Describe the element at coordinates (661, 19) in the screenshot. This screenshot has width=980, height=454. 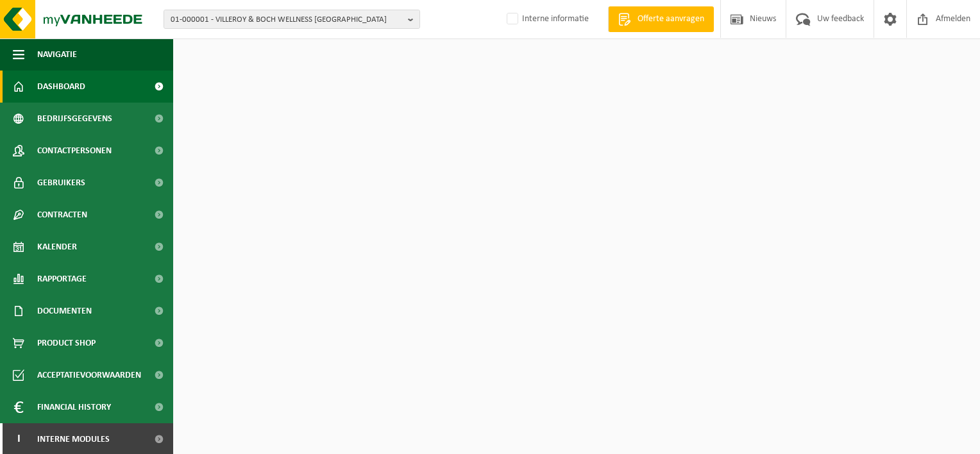
I see `a: Offerte aanvragen` at that location.